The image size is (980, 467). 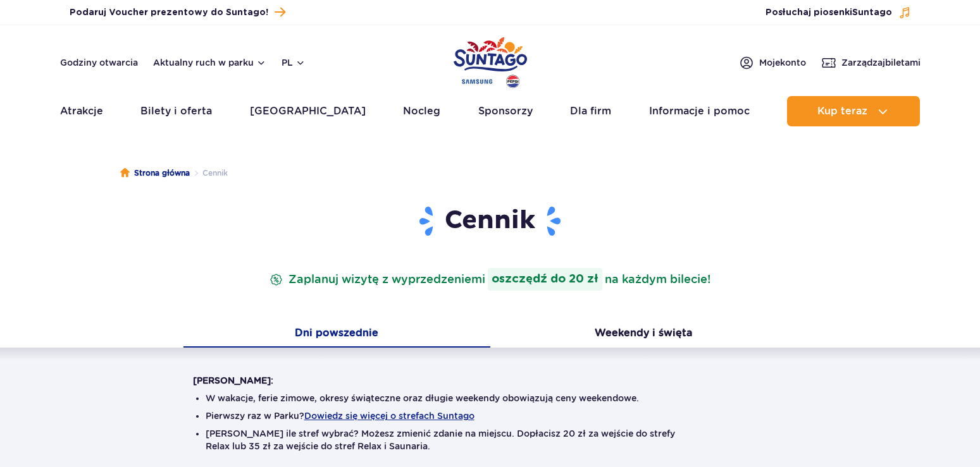 What do you see at coordinates (838, 12) in the screenshot?
I see `button: Posłuchaj piosenkiSuntago` at bounding box center [838, 12].